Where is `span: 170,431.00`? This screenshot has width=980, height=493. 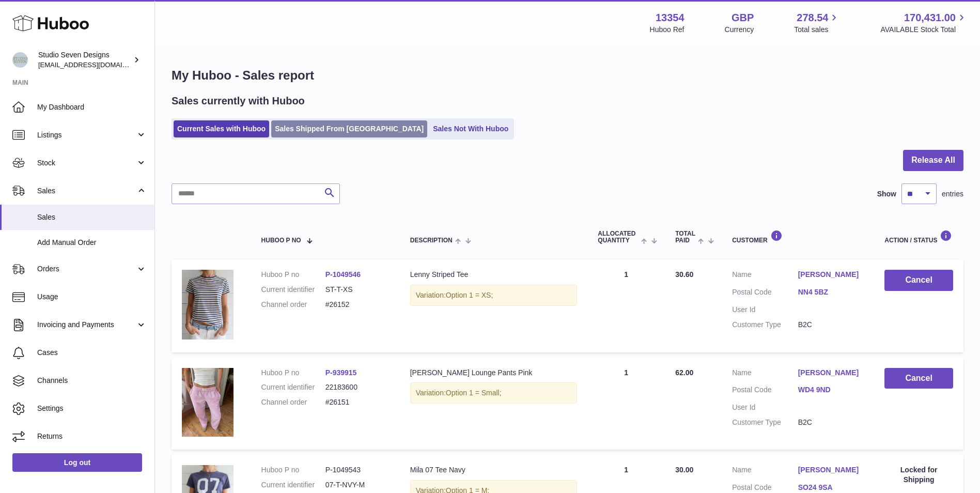 span: 170,431.00 is located at coordinates (930, 18).